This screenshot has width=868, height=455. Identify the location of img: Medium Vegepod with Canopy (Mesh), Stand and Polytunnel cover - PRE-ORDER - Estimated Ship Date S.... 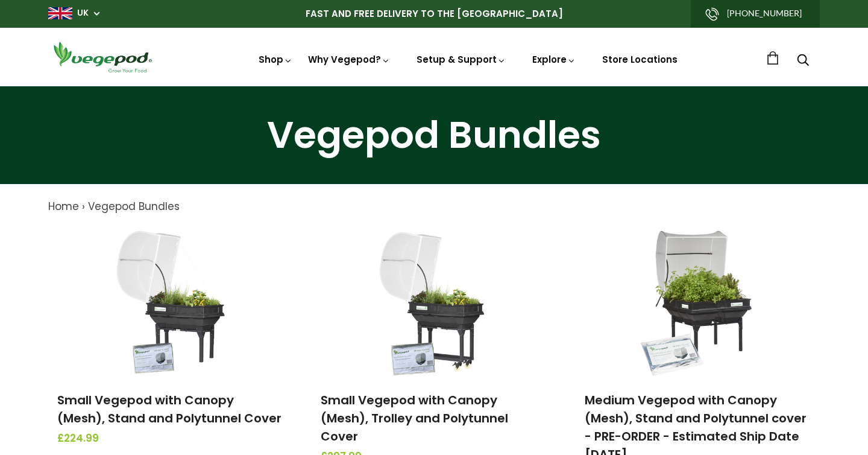
(697, 302).